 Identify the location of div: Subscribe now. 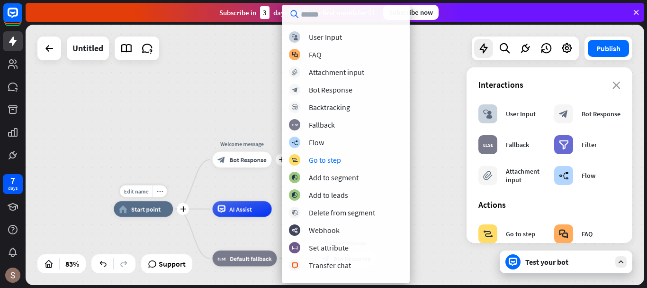
(411, 12).